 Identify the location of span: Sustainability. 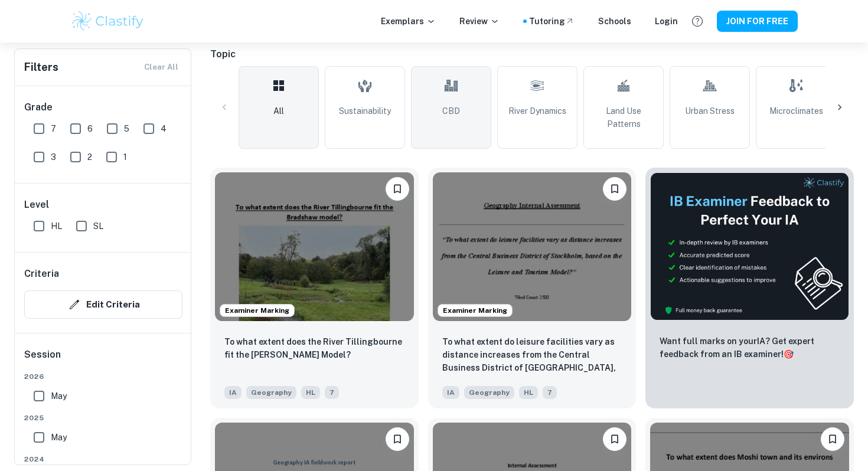
(365, 111).